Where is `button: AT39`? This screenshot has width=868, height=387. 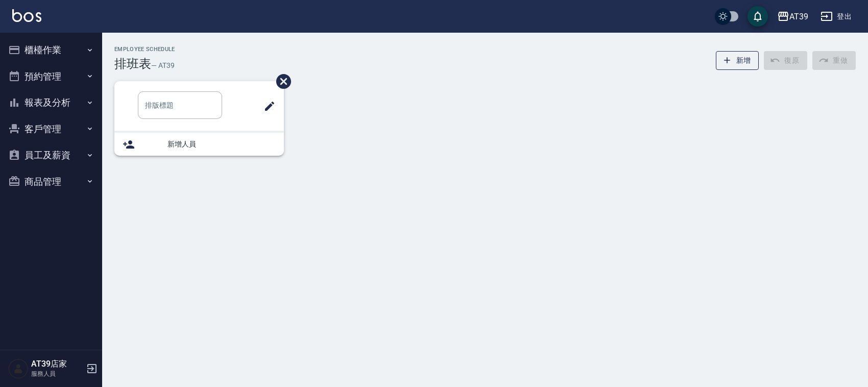
button: AT39 is located at coordinates (792, 16).